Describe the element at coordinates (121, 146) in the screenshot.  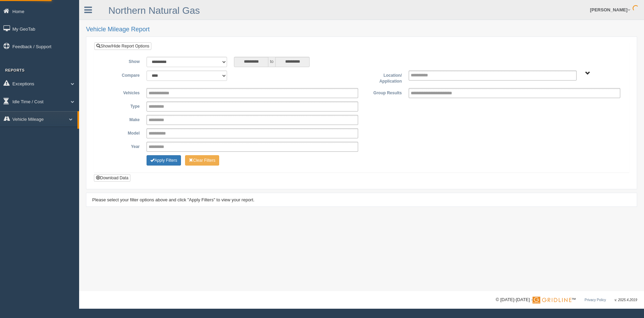
I see `label: Year` at that location.